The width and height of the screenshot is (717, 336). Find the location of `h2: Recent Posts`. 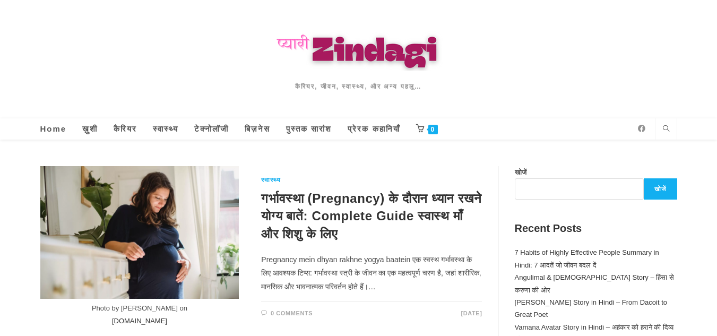

h2: Recent Posts is located at coordinates (596, 228).